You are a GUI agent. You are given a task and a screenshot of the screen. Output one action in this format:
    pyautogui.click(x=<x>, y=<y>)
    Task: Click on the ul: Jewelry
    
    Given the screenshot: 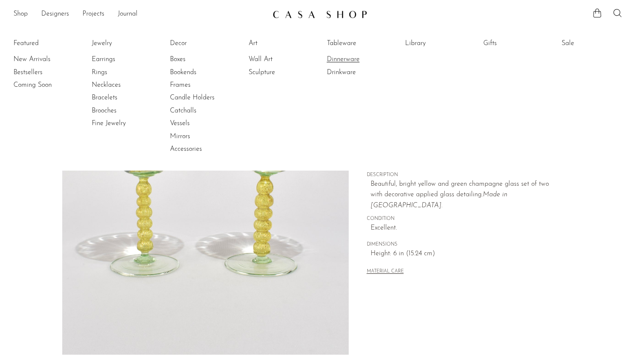 What is the action you would take?
    pyautogui.click(x=123, y=83)
    